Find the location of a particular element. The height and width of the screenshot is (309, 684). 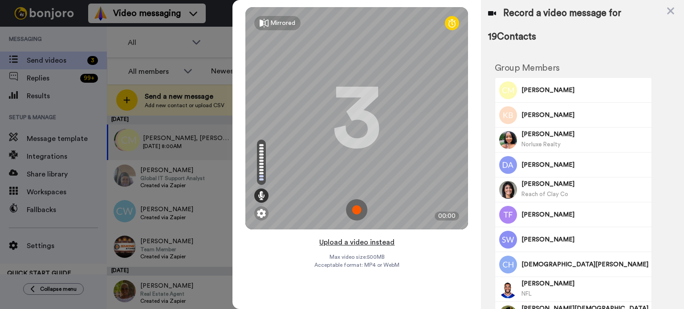

h2: Group Members is located at coordinates (573, 68).